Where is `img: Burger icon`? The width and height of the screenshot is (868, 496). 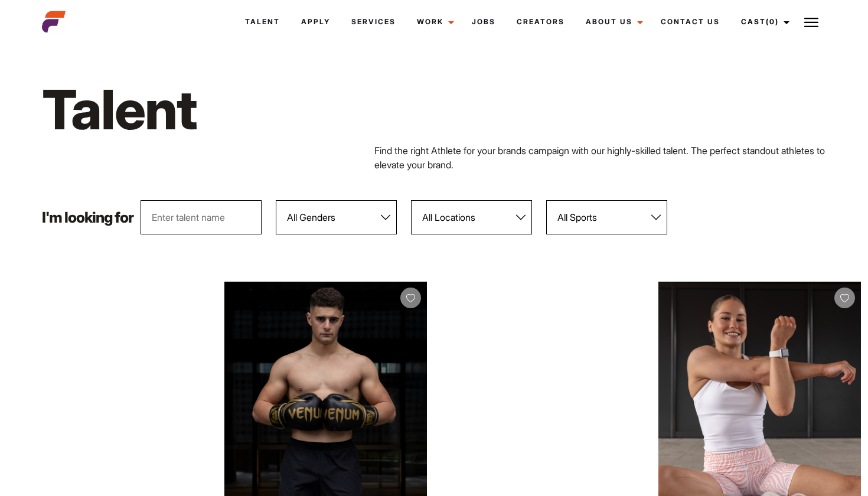 img: Burger icon is located at coordinates (812, 23).